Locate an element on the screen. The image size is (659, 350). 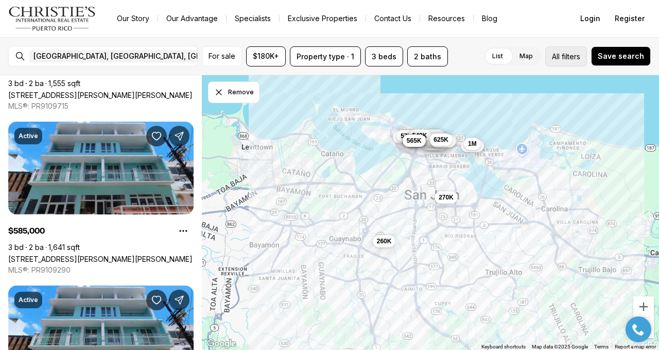
button: Save Property: 604 CERRA ST #3B is located at coordinates (156, 300).